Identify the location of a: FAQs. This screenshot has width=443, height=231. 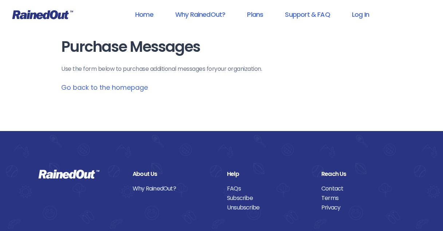
(269, 189).